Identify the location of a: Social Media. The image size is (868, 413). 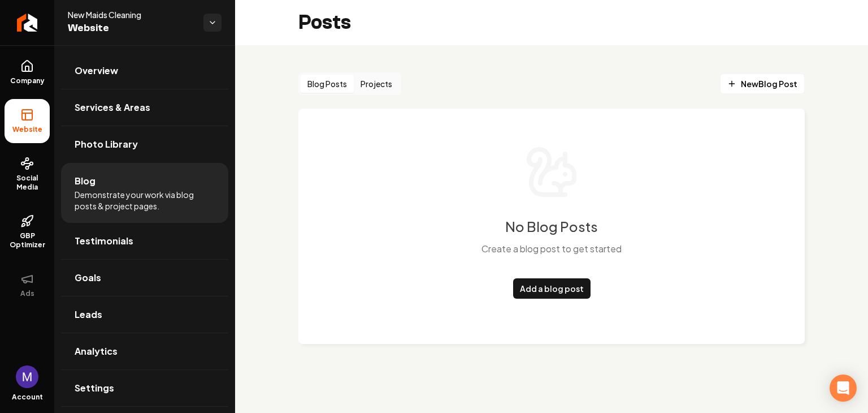
(27, 174).